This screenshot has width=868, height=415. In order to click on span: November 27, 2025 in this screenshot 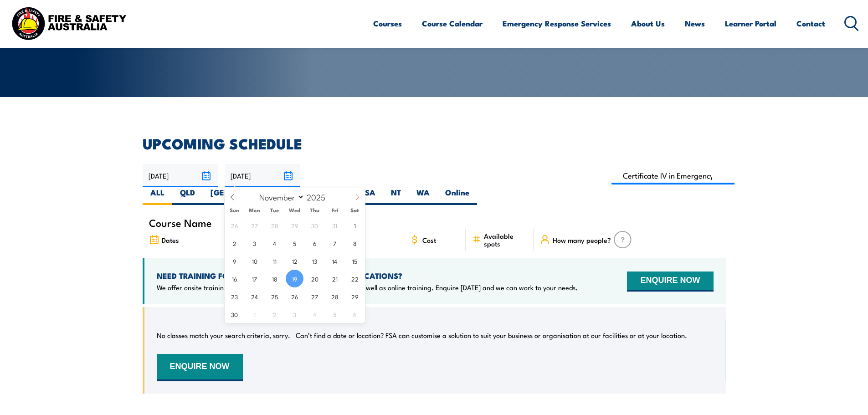, I will do `click(315, 296)`.